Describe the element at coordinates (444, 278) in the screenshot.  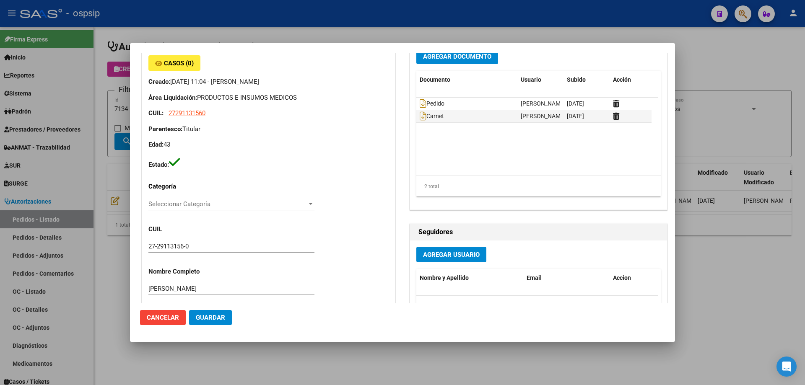
I see `span: Nombre y Apellido` at that location.